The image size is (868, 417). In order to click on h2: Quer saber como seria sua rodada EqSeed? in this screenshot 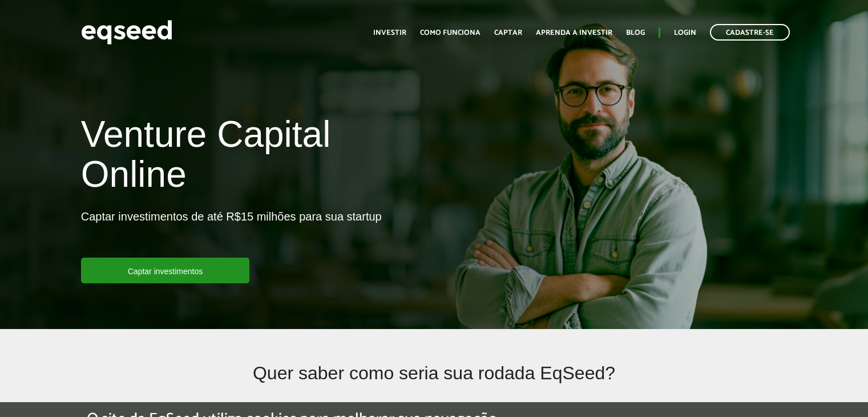, I will do `click(434, 382)`.